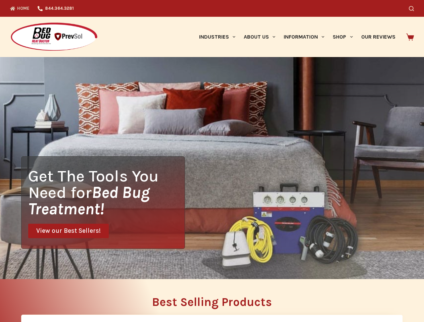 The width and height of the screenshot is (424, 322). I want to click on a: Information, so click(304, 37).